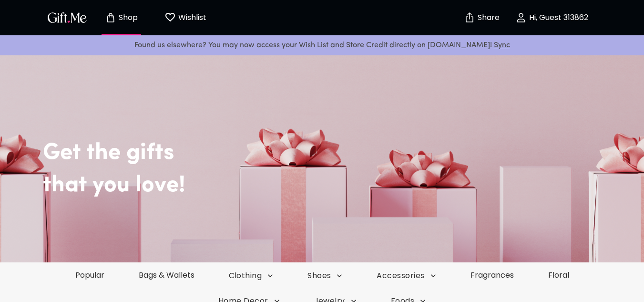 The image size is (644, 302). I want to click on button: Clothing, so click(251, 276).